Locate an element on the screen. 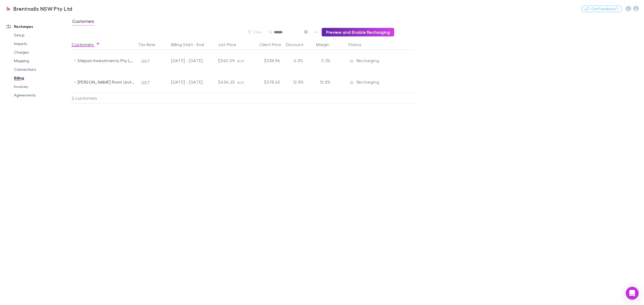 The image size is (644, 305). div: $378.63 is located at coordinates (266, 82).